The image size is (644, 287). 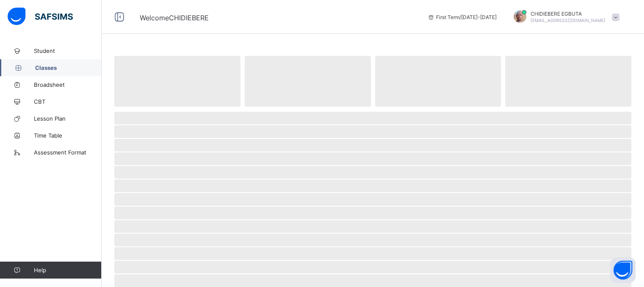 I want to click on span: Broadsheet, so click(x=68, y=84).